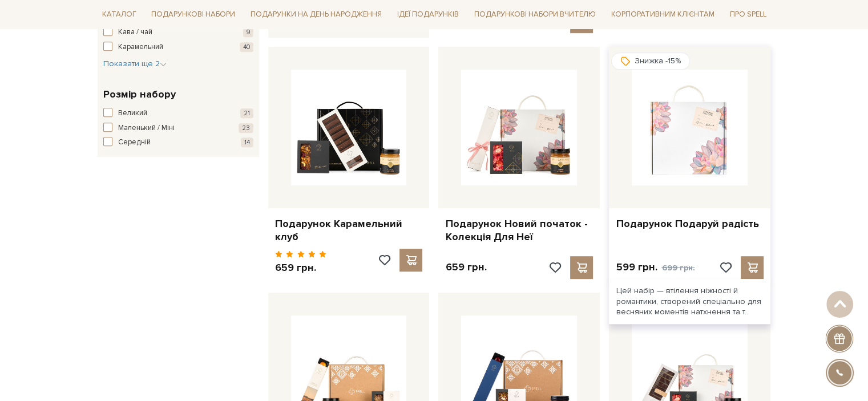 The image size is (868, 401). Describe the element at coordinates (689, 301) in the screenshot. I see `div: Цей набір — втілення ніжності й романтики, створений спеціально для весняних моментів натхнення т...` at that location.